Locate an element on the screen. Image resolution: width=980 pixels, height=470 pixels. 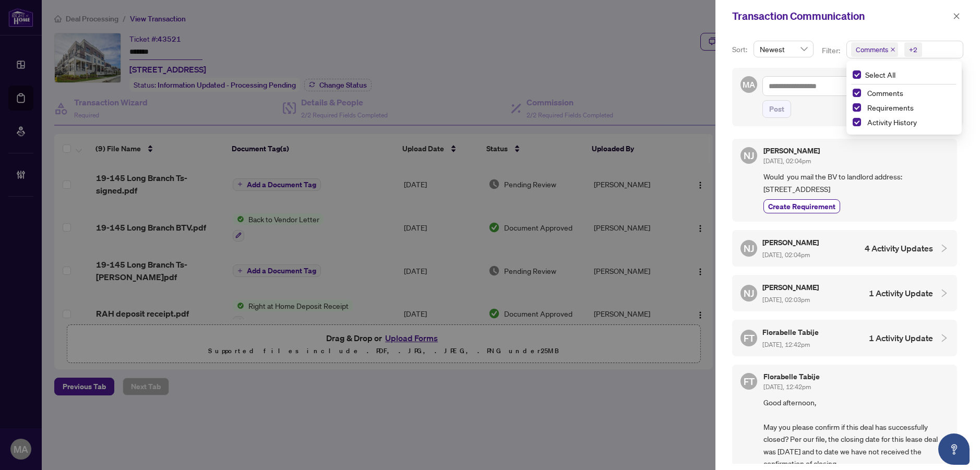
span: MA is located at coordinates (749, 84).